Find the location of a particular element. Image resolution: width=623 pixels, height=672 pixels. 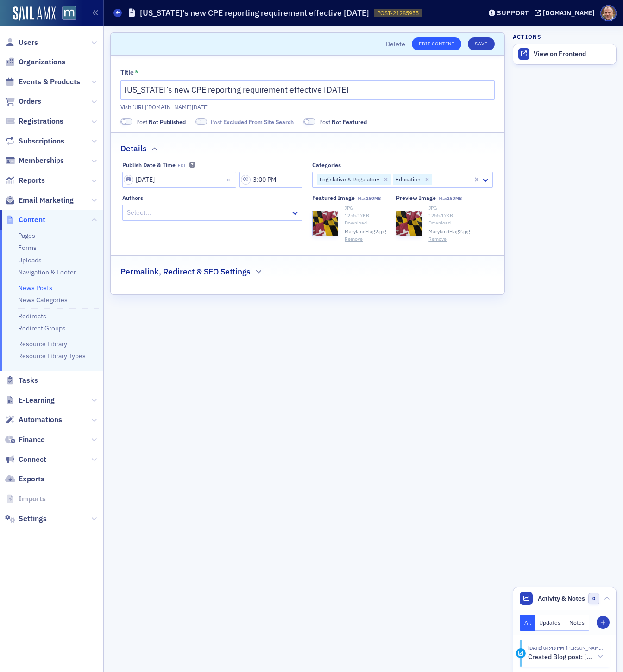

span: Reports is located at coordinates (32, 180).